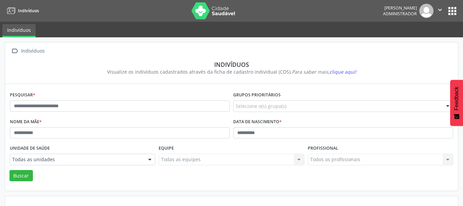 This screenshot has width=463, height=206. What do you see at coordinates (324, 72) in the screenshot?
I see `i: Para saber mais,` at bounding box center [324, 72].